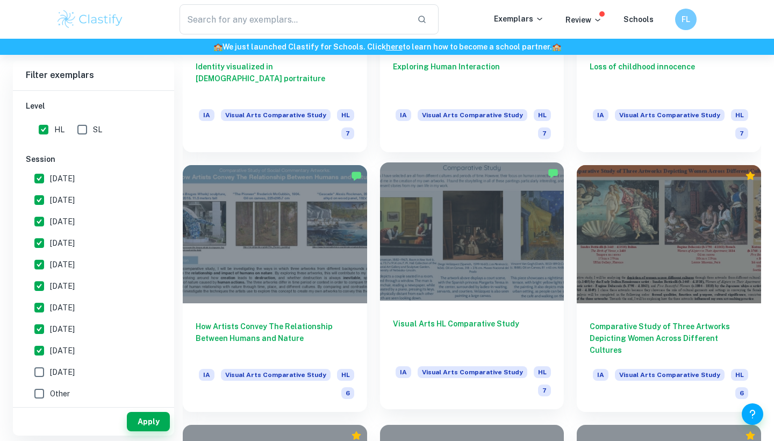 The width and height of the screenshot is (774, 441). What do you see at coordinates (639, 19) in the screenshot?
I see `a: Schools` at bounding box center [639, 19].